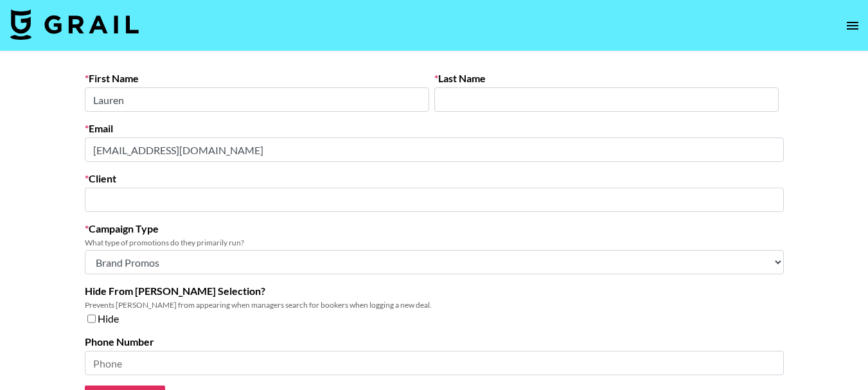 Image resolution: width=868 pixels, height=390 pixels. Describe the element at coordinates (852, 26) in the screenshot. I see `button: open drawer` at that location.